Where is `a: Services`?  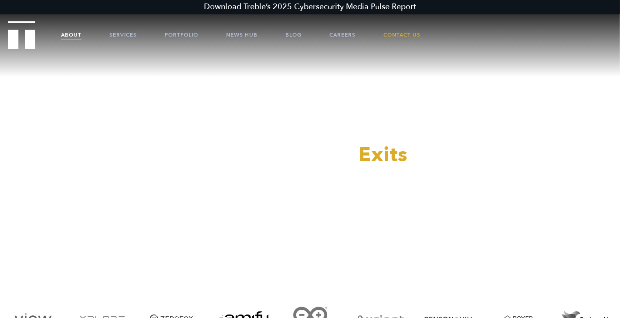
a: Services is located at coordinates (123, 35).